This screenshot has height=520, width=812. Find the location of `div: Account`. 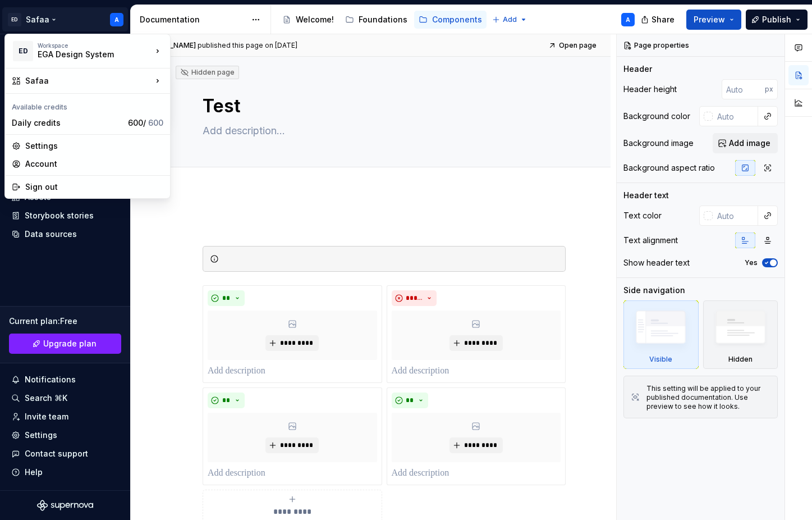

div: Account is located at coordinates (94, 164).